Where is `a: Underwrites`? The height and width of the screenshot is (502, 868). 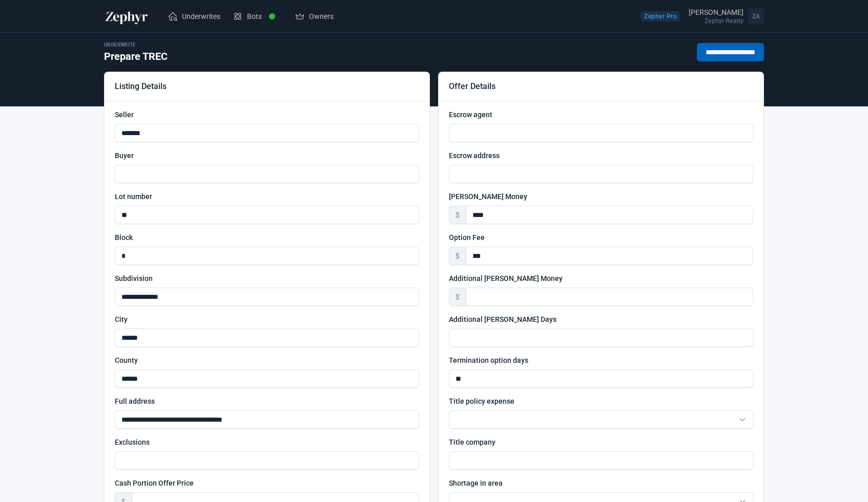
a: Underwrites is located at coordinates (194, 16).